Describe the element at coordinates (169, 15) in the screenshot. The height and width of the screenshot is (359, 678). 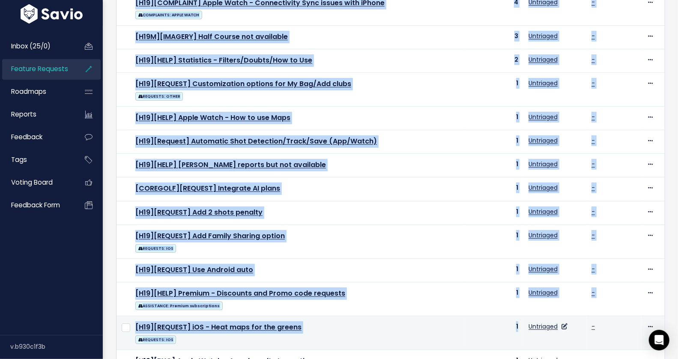
I see `span: COMPLAINTS: APPLE WATCH` at that location.